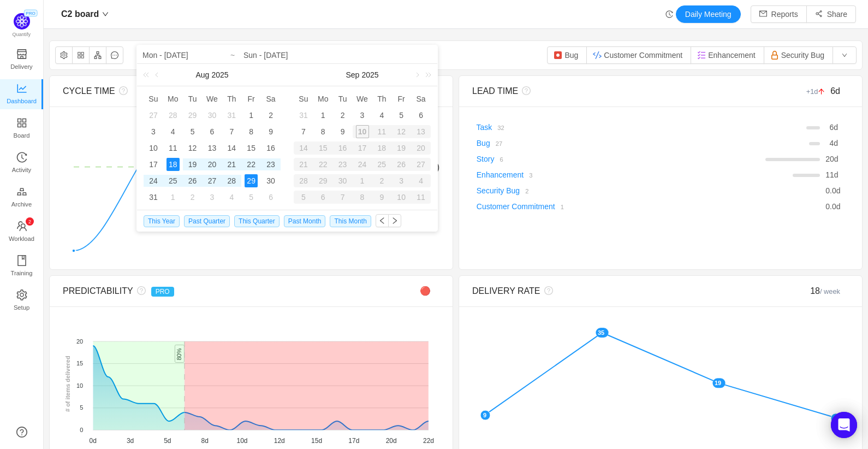  Describe the element at coordinates (421, 148) in the screenshot. I see `td: September 20, 2025` at that location.